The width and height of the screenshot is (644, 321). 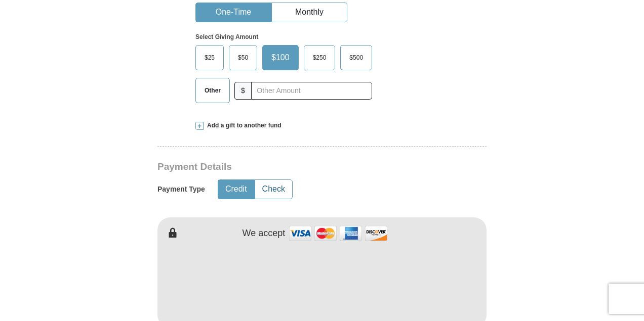 What do you see at coordinates (227, 37) in the screenshot?
I see `strong: Select Giving Amount` at bounding box center [227, 37].